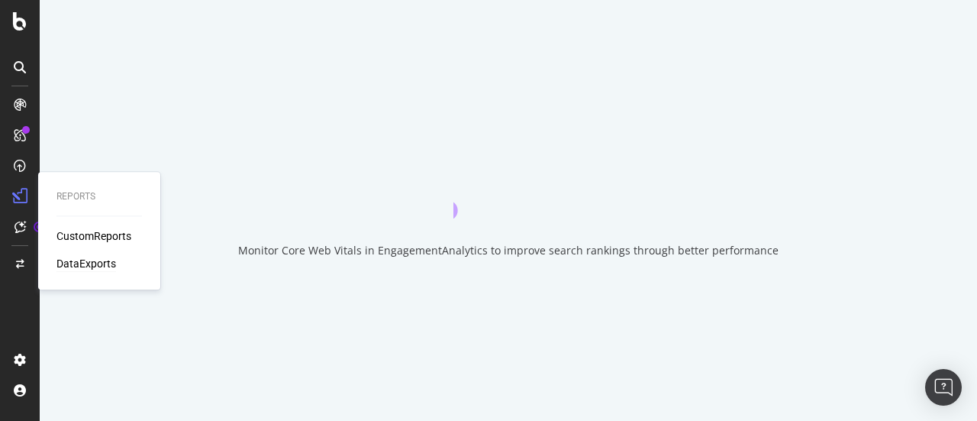  I want to click on a: DataExports, so click(86, 263).